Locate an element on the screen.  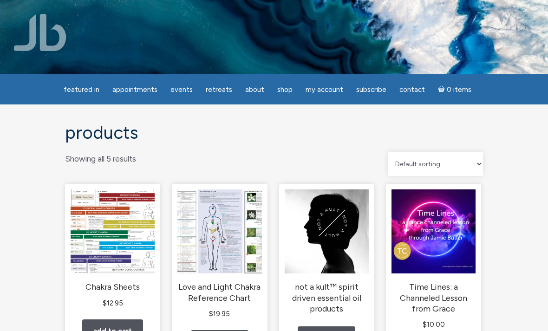
span: featured in is located at coordinates (81, 90).